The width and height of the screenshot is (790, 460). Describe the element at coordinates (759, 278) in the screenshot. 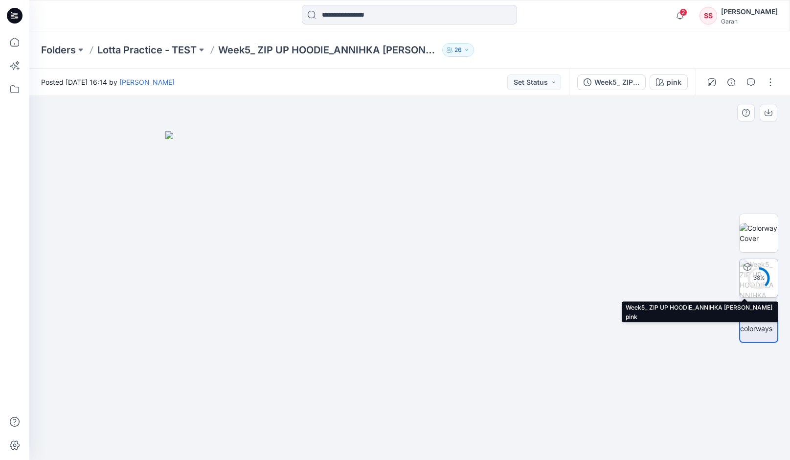

I see `div: 38 %` at that location.